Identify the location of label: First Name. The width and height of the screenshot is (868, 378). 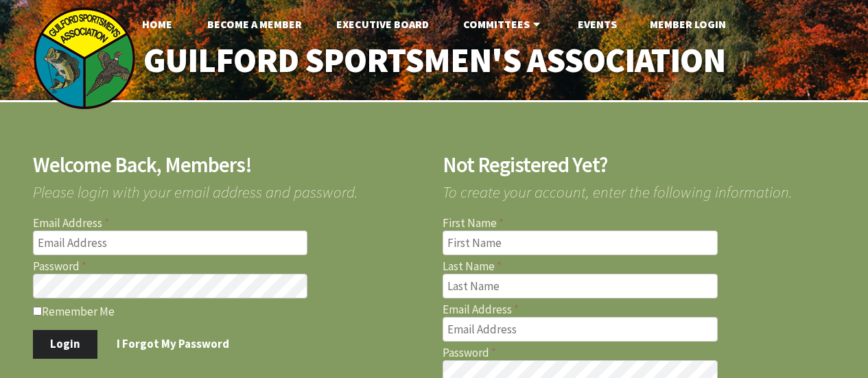
(639, 223).